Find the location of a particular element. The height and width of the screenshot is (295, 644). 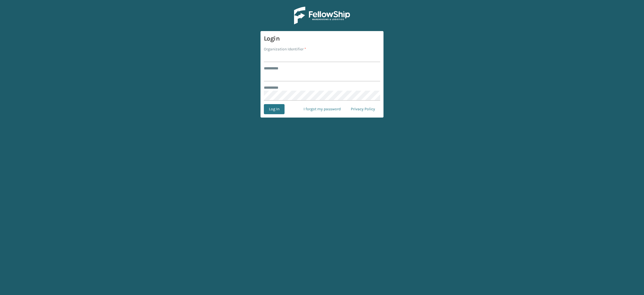

label: Organization Identifier is located at coordinates (285, 49).